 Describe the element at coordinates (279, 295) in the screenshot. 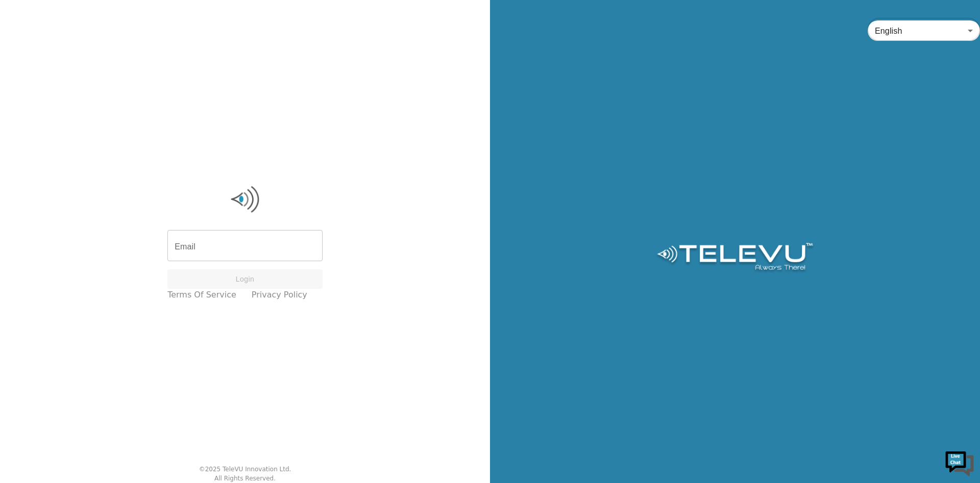

I see `a: Privacy Policy` at that location.